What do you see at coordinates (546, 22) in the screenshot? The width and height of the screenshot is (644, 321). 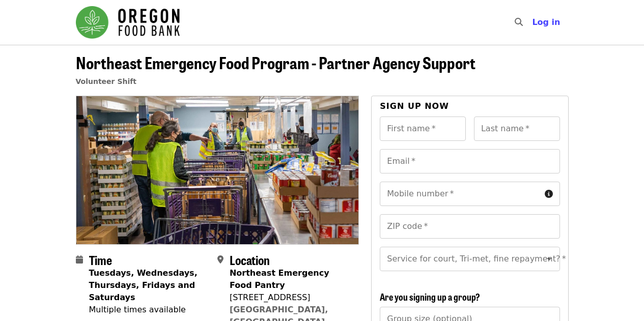 I see `button: Log in` at bounding box center [546, 22].